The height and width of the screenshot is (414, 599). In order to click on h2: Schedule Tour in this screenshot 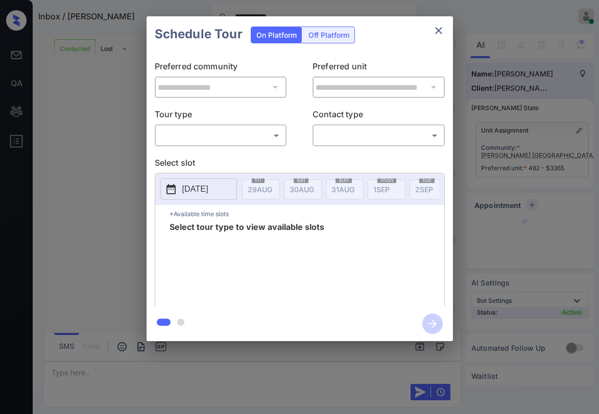, I will do `click(199, 34)`.